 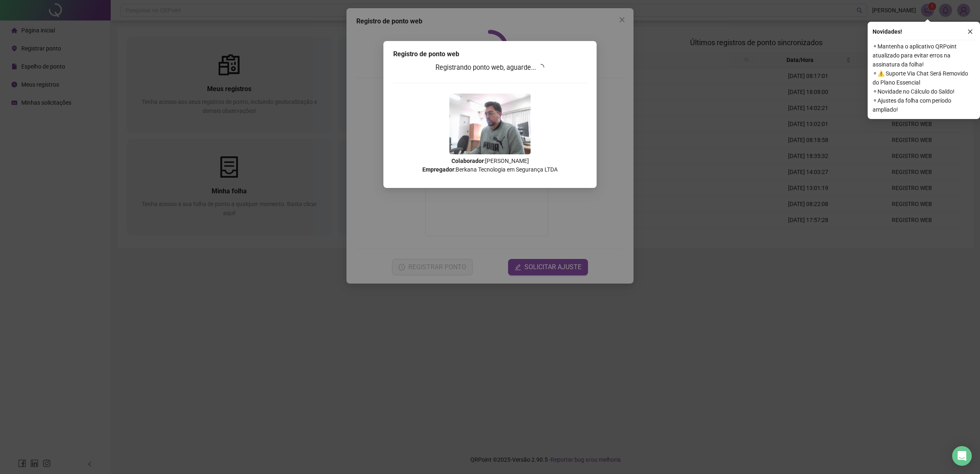 I want to click on span: loading, so click(x=541, y=67).